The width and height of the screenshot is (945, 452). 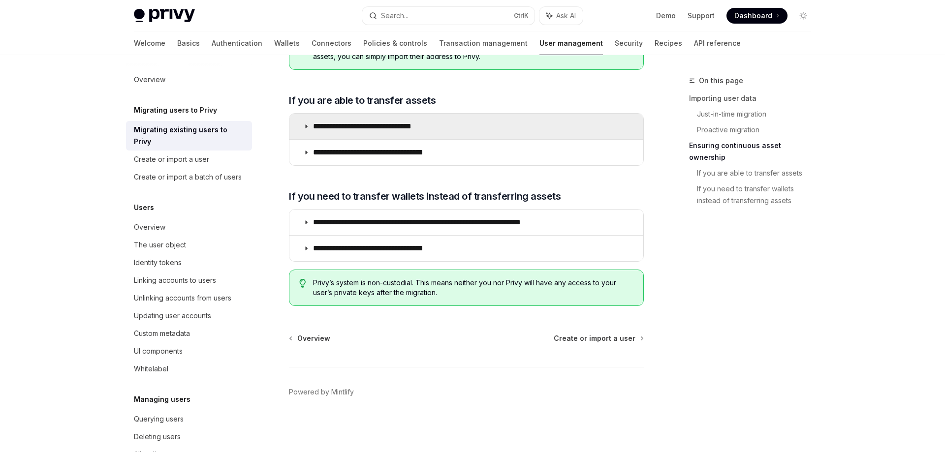 I want to click on a: Dashboard, so click(x=757, y=16).